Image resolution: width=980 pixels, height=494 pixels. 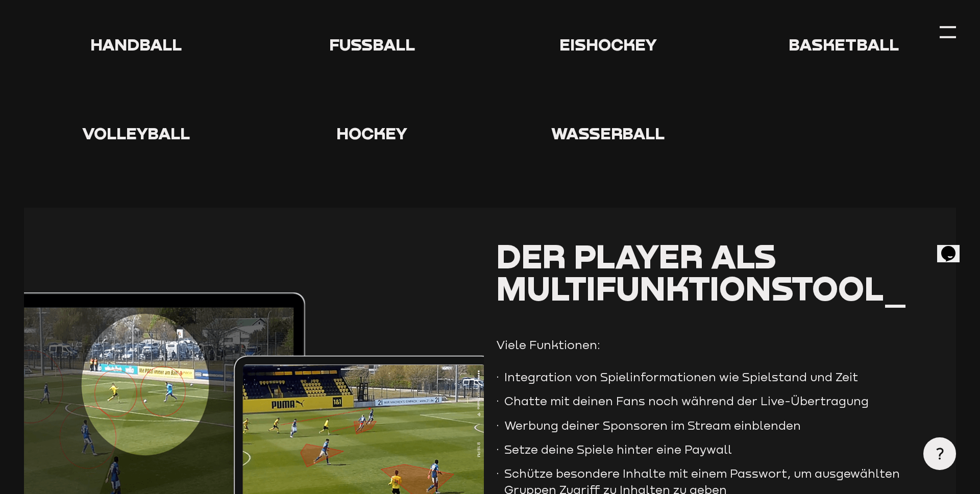 I want to click on span: Hockey, so click(x=371, y=133).